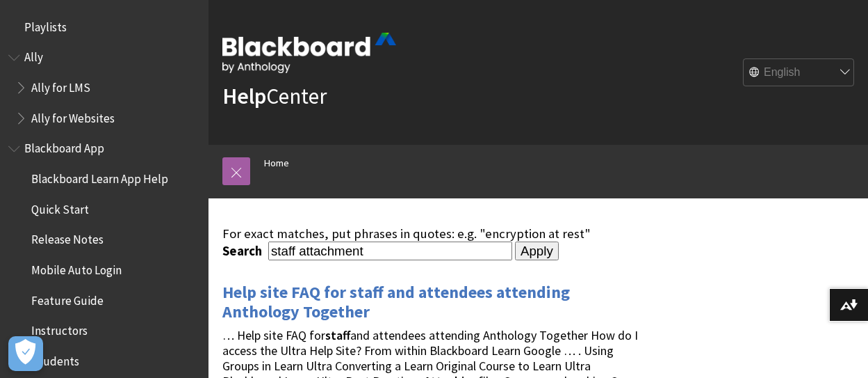  What do you see at coordinates (68, 238) in the screenshot?
I see `span: Release Notes` at bounding box center [68, 238].